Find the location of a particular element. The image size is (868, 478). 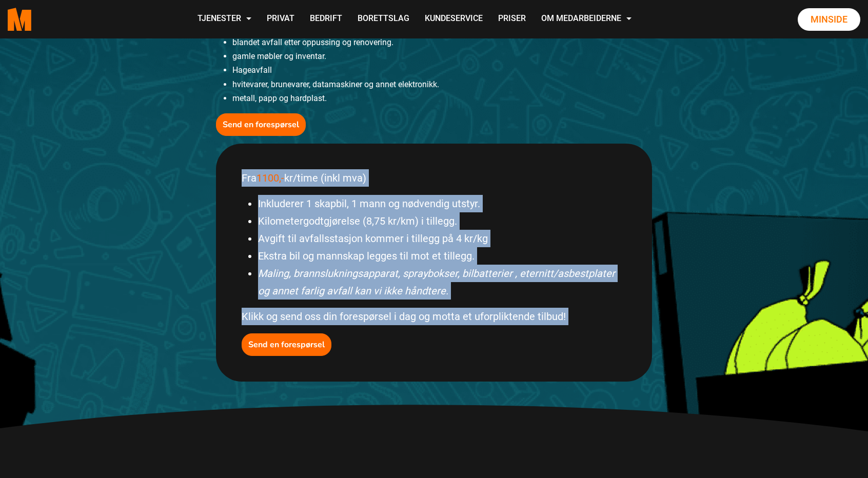

a: Borettslag is located at coordinates (383, 19).